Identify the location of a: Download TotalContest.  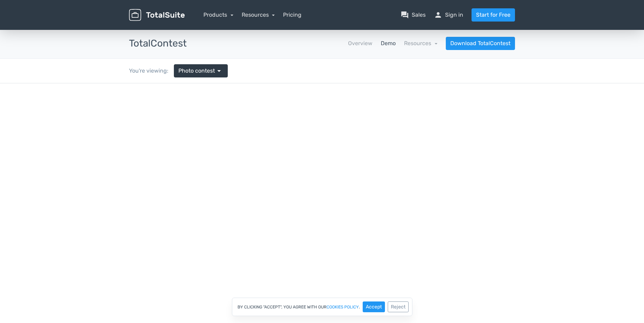
(480, 44).